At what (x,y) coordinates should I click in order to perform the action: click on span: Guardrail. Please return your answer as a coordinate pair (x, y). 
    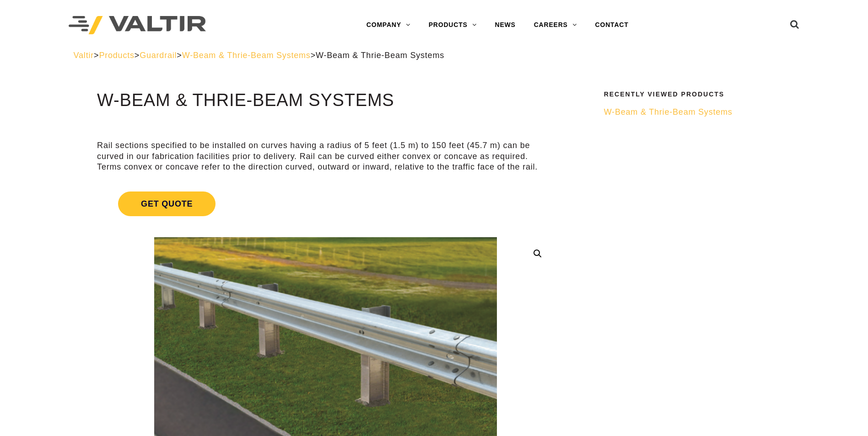
    Looking at the image, I should click on (158, 55).